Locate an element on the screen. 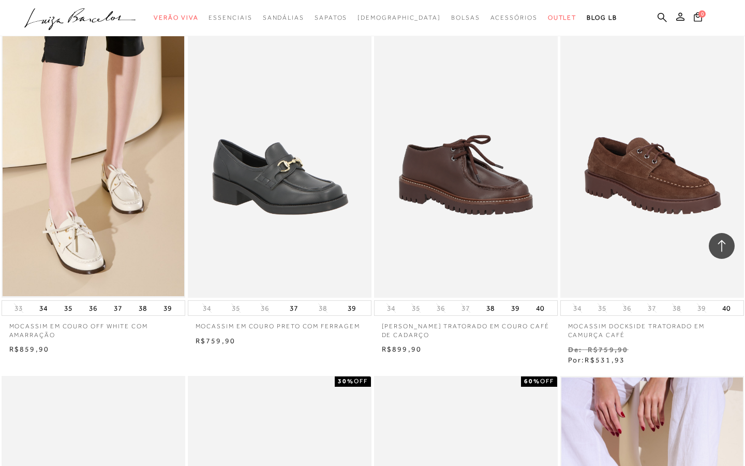 This screenshot has height=466, width=745. button: 33 is located at coordinates (19, 308).